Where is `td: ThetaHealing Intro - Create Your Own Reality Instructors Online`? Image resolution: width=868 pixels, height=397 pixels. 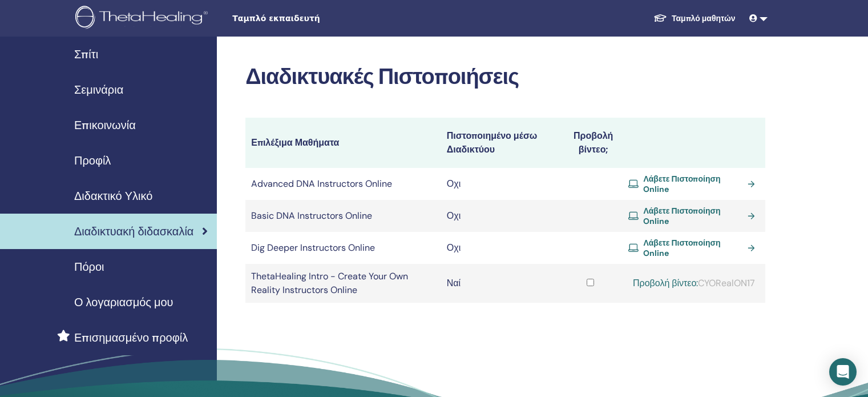
td: ThetaHealing Intro - Create Your Own Reality Instructors Online is located at coordinates (343, 283).